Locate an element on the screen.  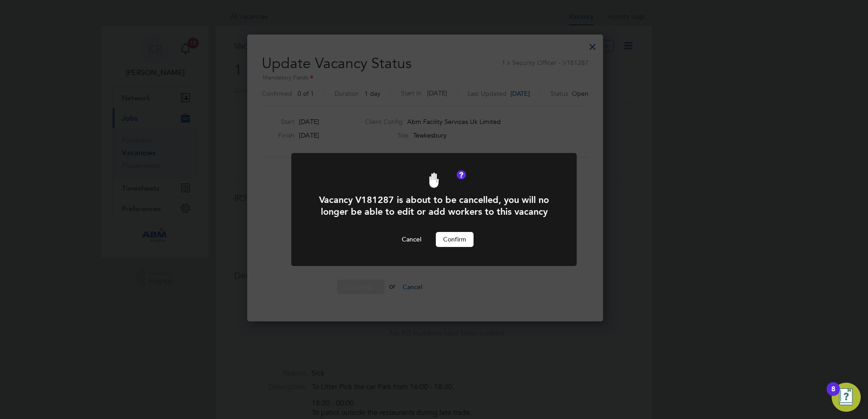
button: Cancel is located at coordinates (411, 240).